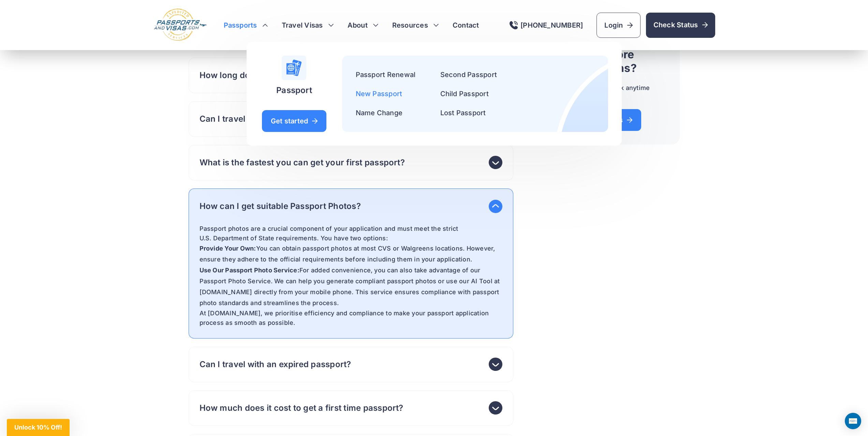 This screenshot has height=436, width=868. I want to click on a: Get started, so click(294, 121).